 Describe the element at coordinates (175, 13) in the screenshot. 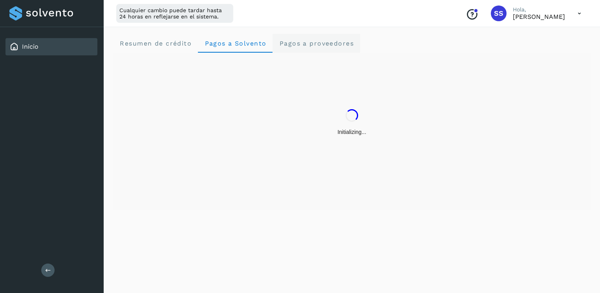

I see `div: Cualquier cambio puede tardar hasta 24 horas en reflejarse en el sistema.` at that location.